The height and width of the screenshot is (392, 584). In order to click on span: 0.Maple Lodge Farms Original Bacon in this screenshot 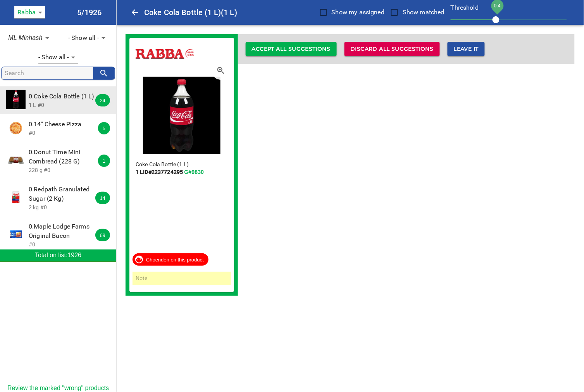, I will do `click(63, 231)`.